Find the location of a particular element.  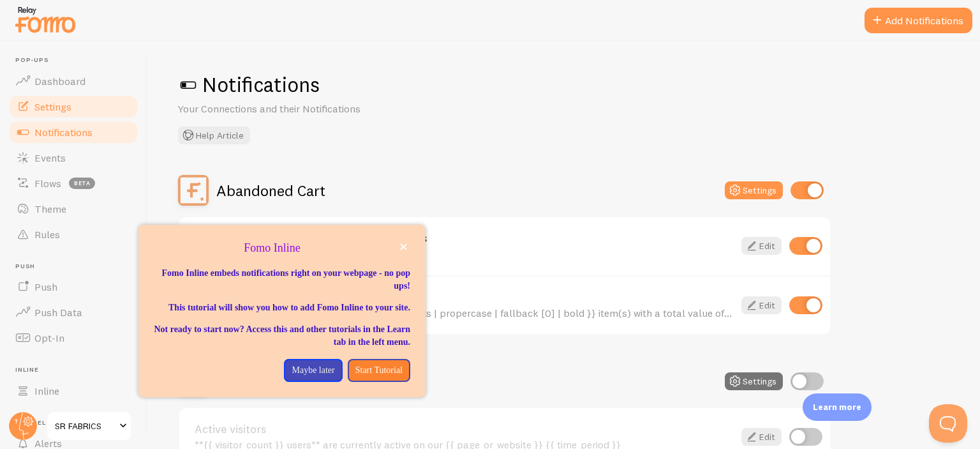

a: Active visitors is located at coordinates (464, 429).